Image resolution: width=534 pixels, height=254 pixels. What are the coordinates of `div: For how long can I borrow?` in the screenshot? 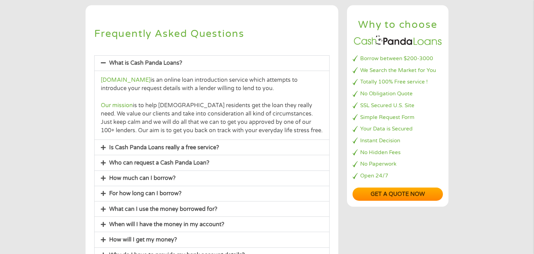 It's located at (212, 193).